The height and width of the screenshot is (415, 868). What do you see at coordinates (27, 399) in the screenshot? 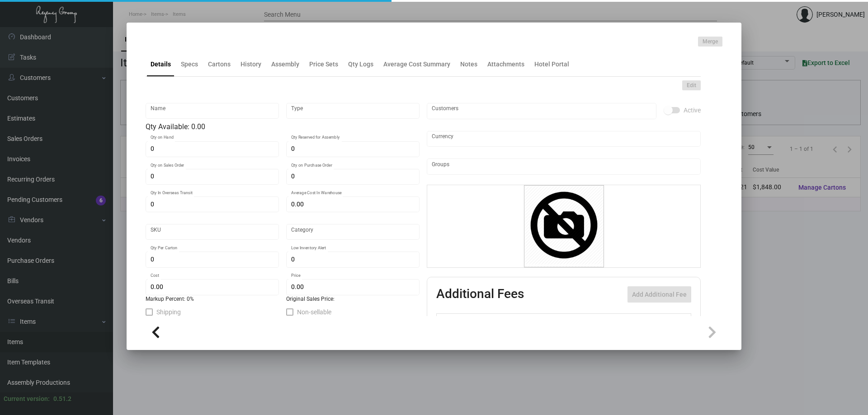
I see `div: Current version:` at bounding box center [27, 399].